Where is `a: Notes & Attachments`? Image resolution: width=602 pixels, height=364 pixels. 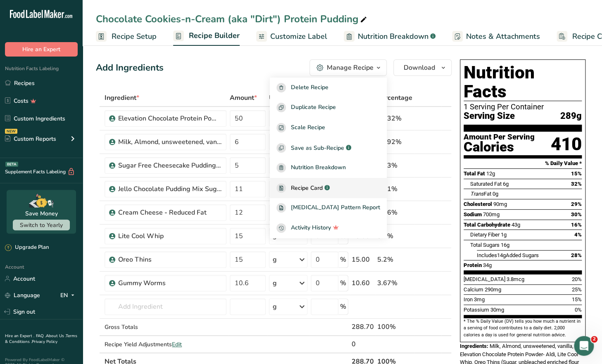
a: Notes & Attachments is located at coordinates (496, 36).